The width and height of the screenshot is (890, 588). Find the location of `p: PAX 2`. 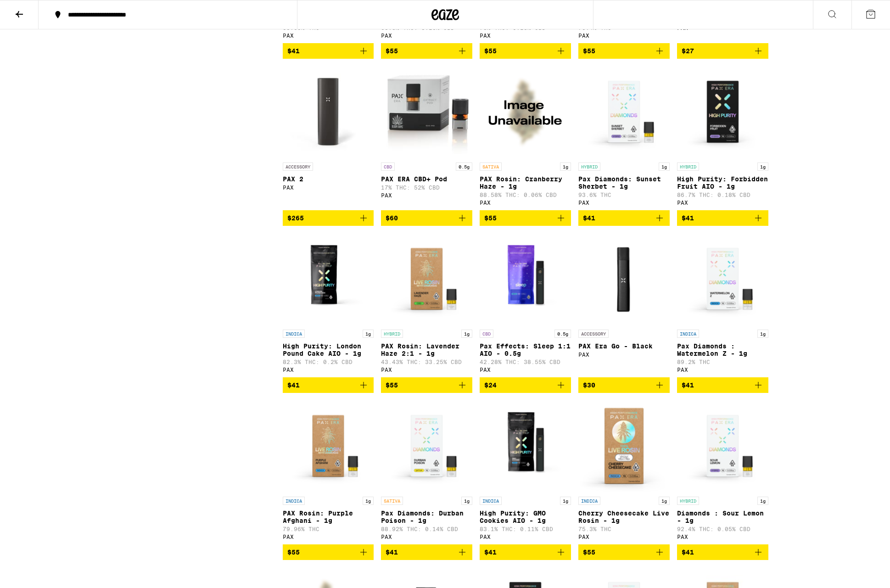

p: PAX 2 is located at coordinates (328, 179).